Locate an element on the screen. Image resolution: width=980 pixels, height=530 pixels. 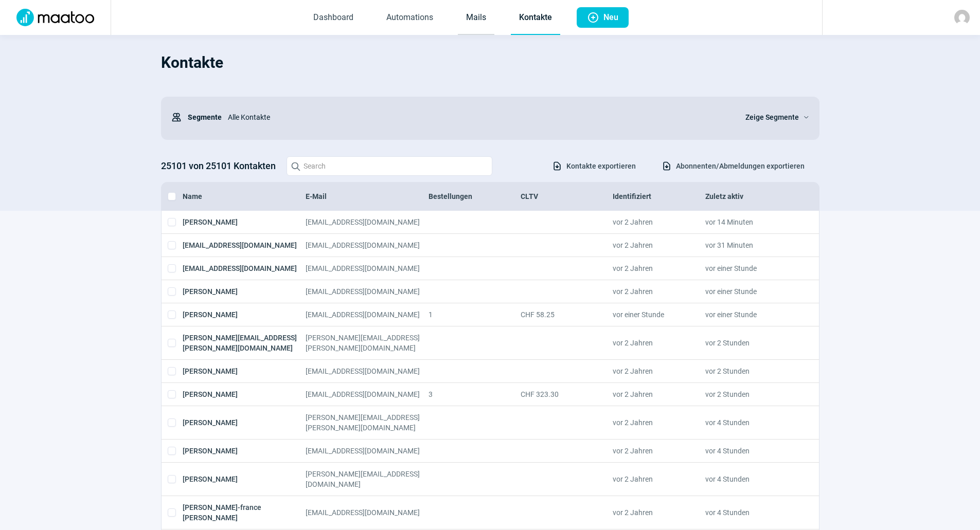
h1: Kontakte is located at coordinates (490, 62).